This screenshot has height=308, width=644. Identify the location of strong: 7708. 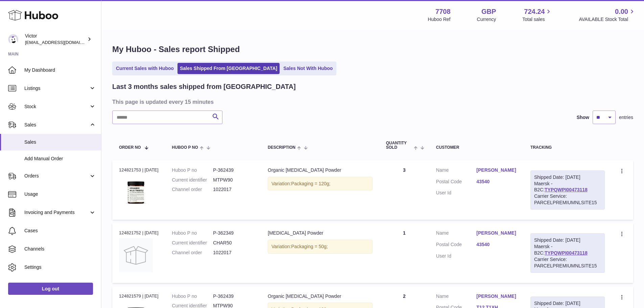
(443, 11).